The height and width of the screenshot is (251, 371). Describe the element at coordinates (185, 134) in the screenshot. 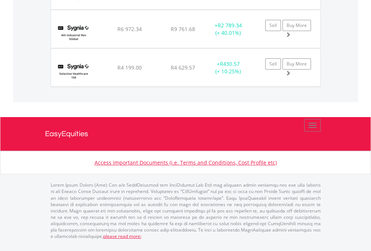

I see `a: EasyEquities` at that location.